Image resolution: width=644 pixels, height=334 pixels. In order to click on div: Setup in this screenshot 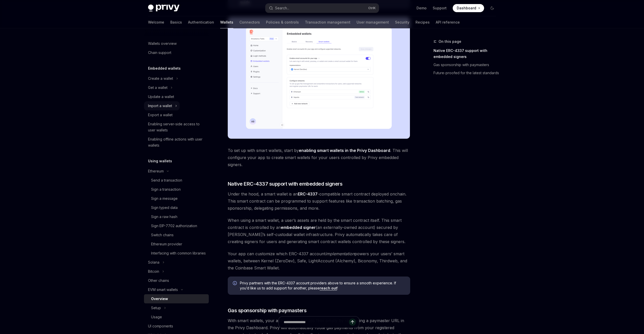, I will do `click(156, 308)`.